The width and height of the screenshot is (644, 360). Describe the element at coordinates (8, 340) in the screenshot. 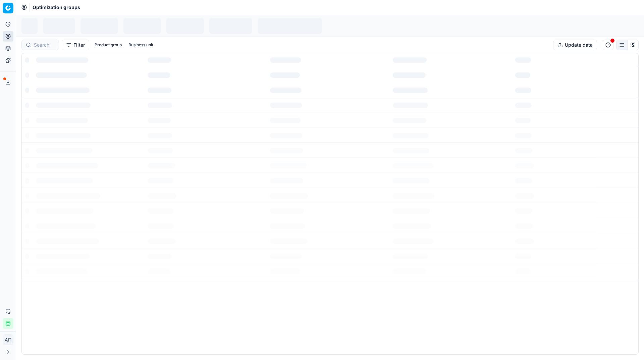

I see `span: АП` at that location.